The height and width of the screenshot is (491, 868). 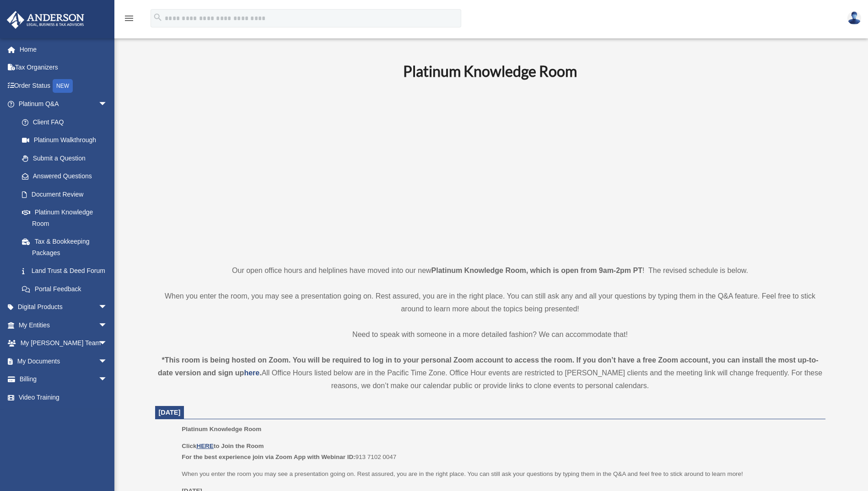 What do you see at coordinates (45, 19) in the screenshot?
I see `img: Anderson Advisors Platinum Portal` at bounding box center [45, 19].